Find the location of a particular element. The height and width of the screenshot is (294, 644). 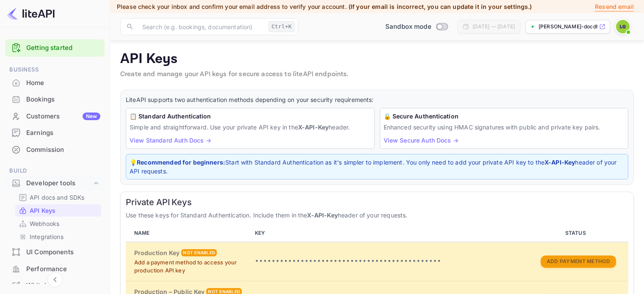

a: Getting started is located at coordinates (63, 48).